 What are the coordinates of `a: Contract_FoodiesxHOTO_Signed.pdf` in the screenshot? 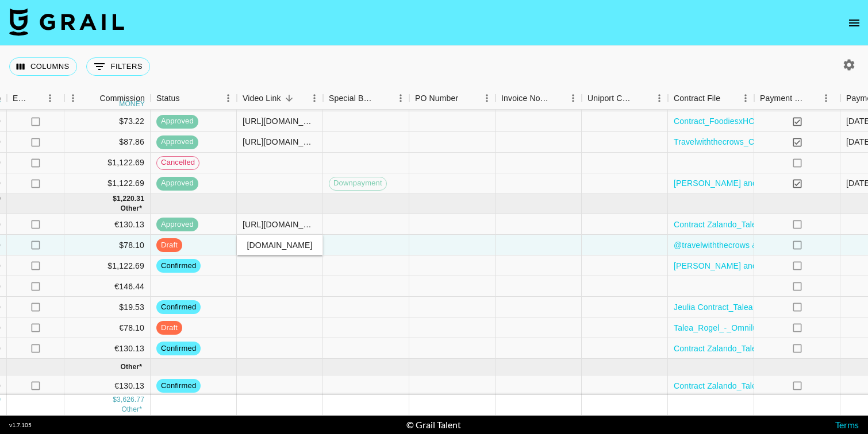 It's located at (742, 121).